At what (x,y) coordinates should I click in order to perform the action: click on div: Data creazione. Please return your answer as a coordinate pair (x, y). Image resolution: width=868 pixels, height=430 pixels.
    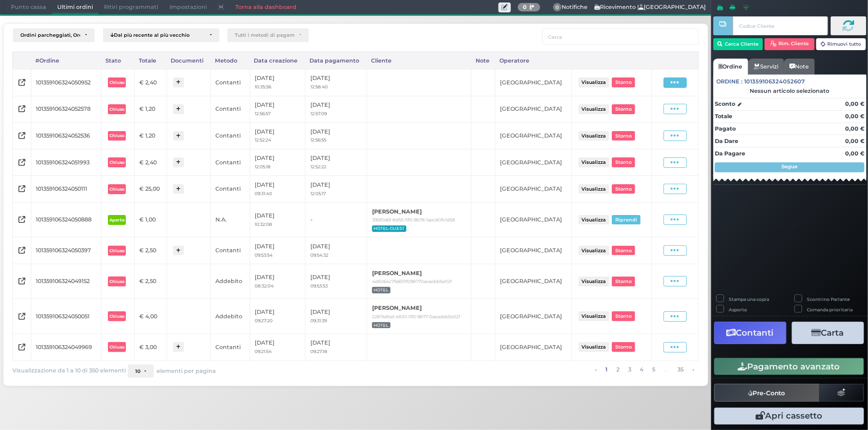
    Looking at the image, I should click on (277, 61).